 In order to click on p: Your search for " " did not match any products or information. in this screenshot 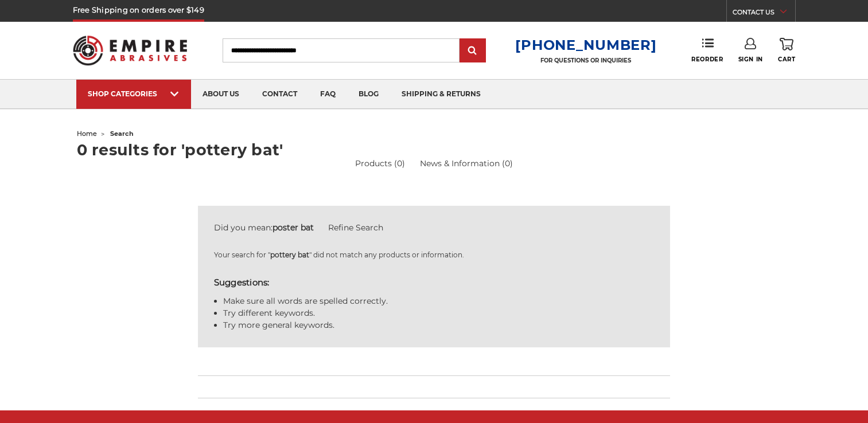, I will do `click(435, 255)`.